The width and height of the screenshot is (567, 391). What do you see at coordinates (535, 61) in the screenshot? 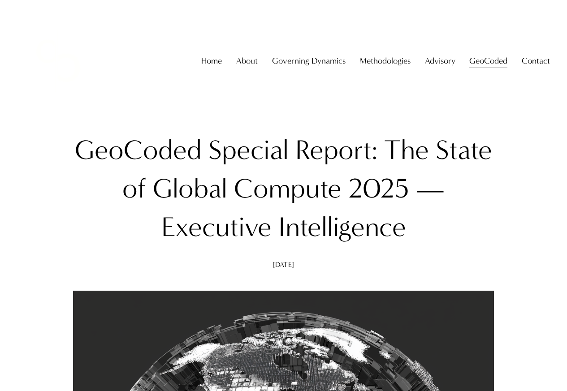
I see `span: Contact` at bounding box center [535, 61].